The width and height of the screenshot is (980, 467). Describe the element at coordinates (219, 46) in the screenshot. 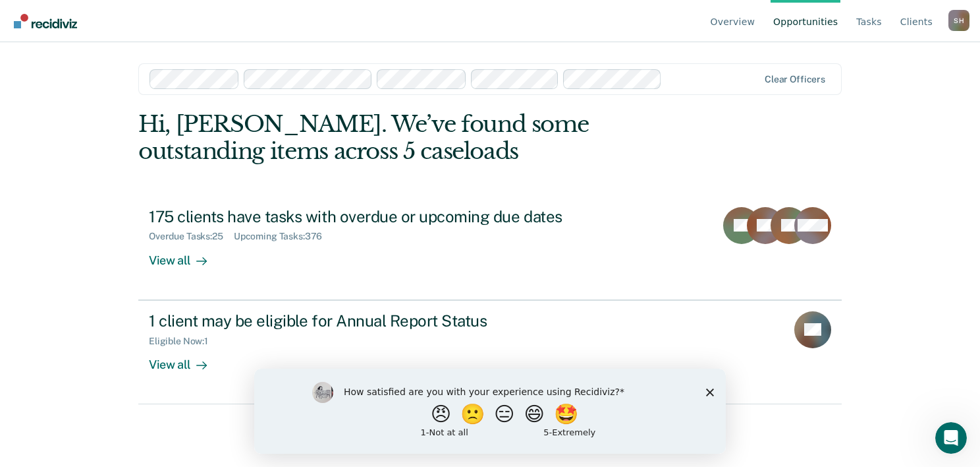

I see `button: 2` at that location.